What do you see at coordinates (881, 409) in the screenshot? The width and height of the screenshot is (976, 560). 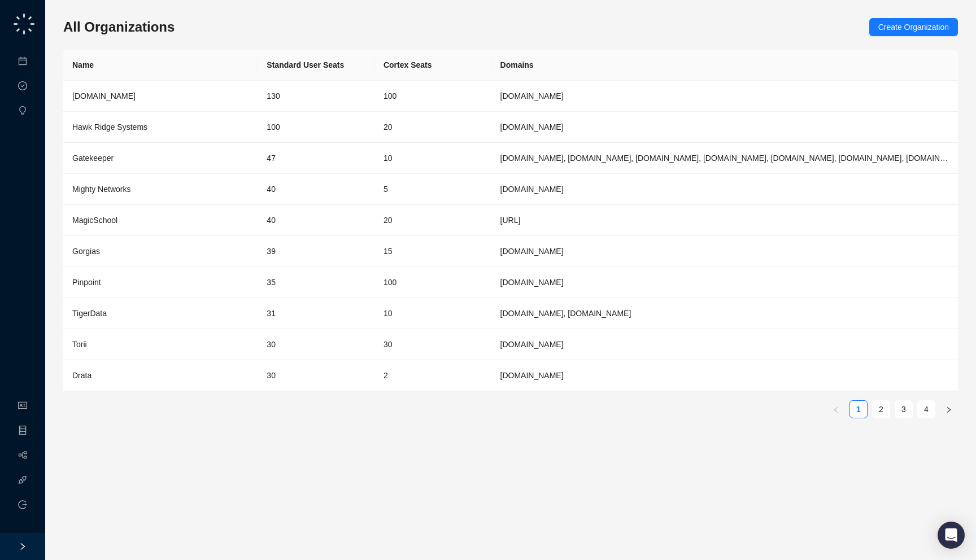 I see `a: 2` at bounding box center [881, 409].